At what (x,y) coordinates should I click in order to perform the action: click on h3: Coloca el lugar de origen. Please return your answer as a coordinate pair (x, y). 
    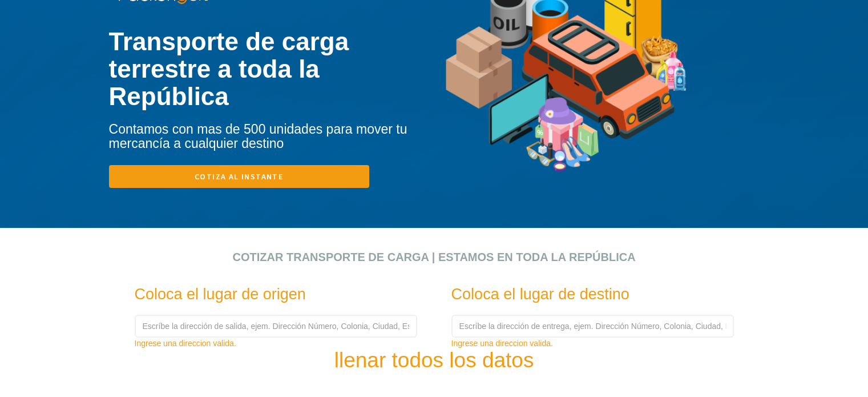
    Looking at the image, I should click on (263, 294).